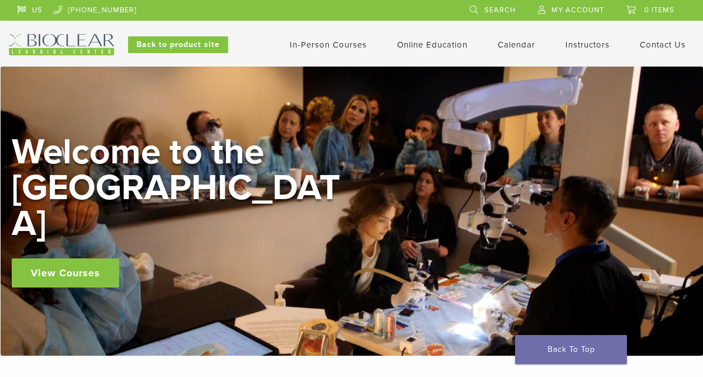 This screenshot has height=377, width=703. What do you see at coordinates (517, 45) in the screenshot?
I see `a: Calendar` at bounding box center [517, 45].